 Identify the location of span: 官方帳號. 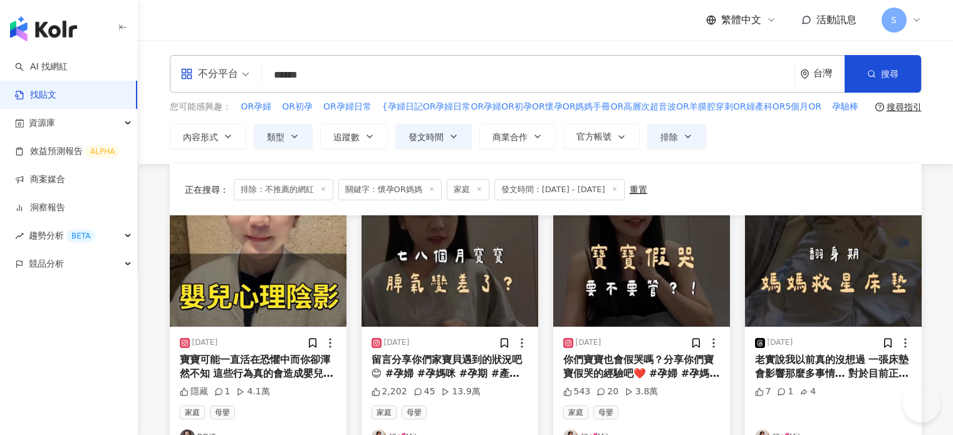
(594, 137).